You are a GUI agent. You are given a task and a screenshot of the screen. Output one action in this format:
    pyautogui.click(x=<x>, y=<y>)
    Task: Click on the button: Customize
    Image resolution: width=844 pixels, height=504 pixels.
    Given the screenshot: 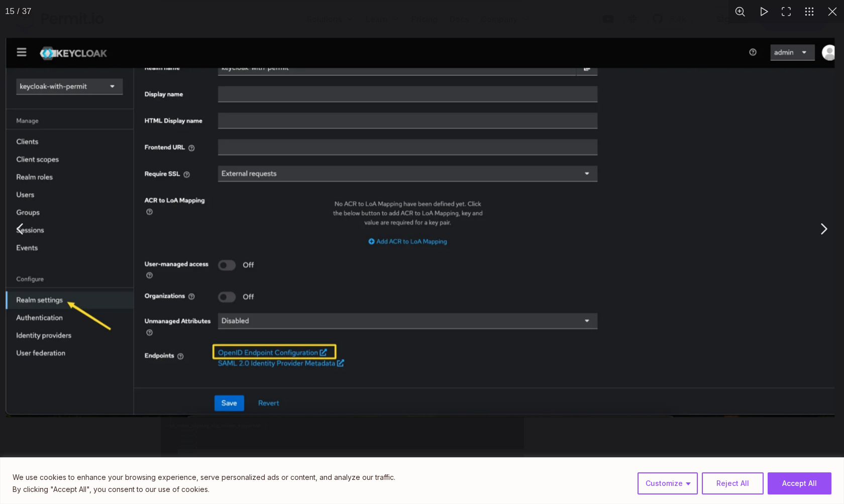 What is the action you would take?
    pyautogui.click(x=667, y=483)
    